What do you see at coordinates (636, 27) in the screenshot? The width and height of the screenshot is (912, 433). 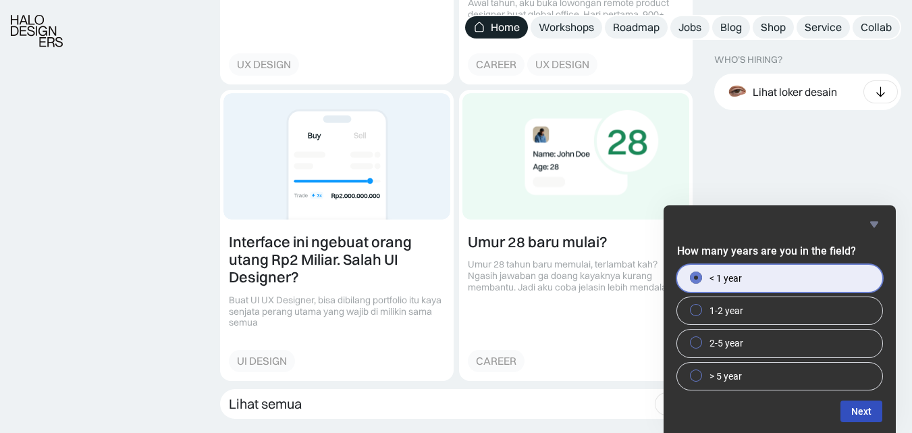 I see `a: Roadmap` at bounding box center [636, 27].